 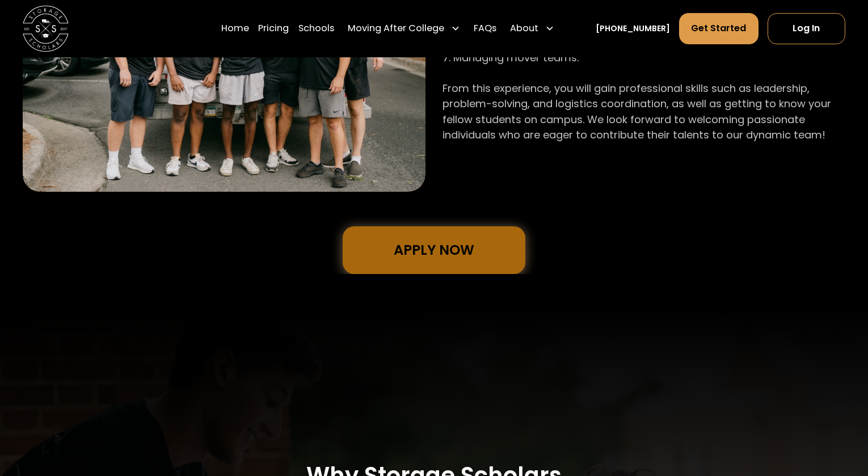 What do you see at coordinates (235, 28) in the screenshot?
I see `a: Home` at bounding box center [235, 28].